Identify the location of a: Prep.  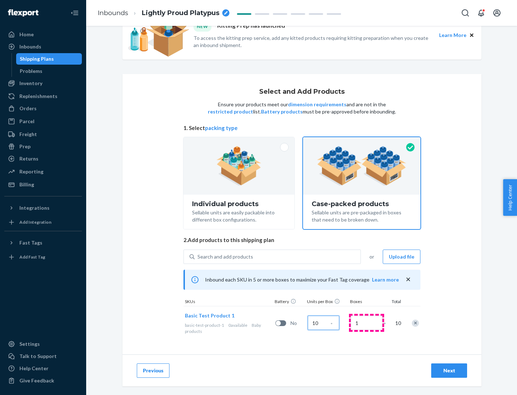
(43, 147).